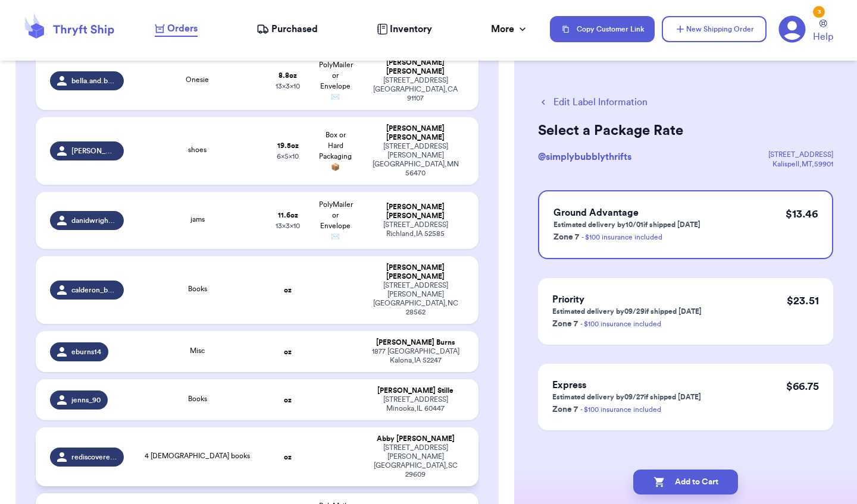  What do you see at coordinates (792, 29) in the screenshot?
I see `a: 3` at bounding box center [792, 29].